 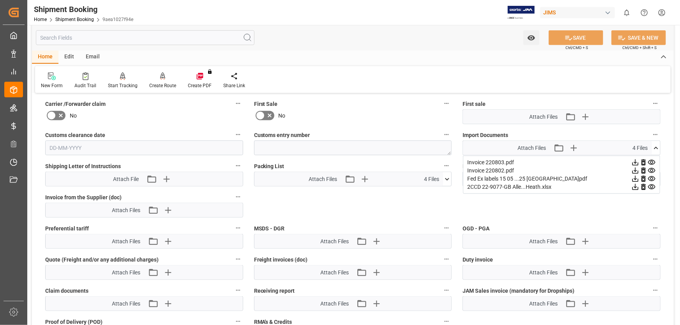 I want to click on a: Shipment Booking, so click(x=74, y=19).